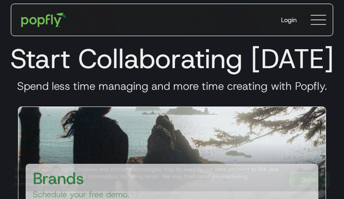  I want to click on div: Login, so click(289, 20).